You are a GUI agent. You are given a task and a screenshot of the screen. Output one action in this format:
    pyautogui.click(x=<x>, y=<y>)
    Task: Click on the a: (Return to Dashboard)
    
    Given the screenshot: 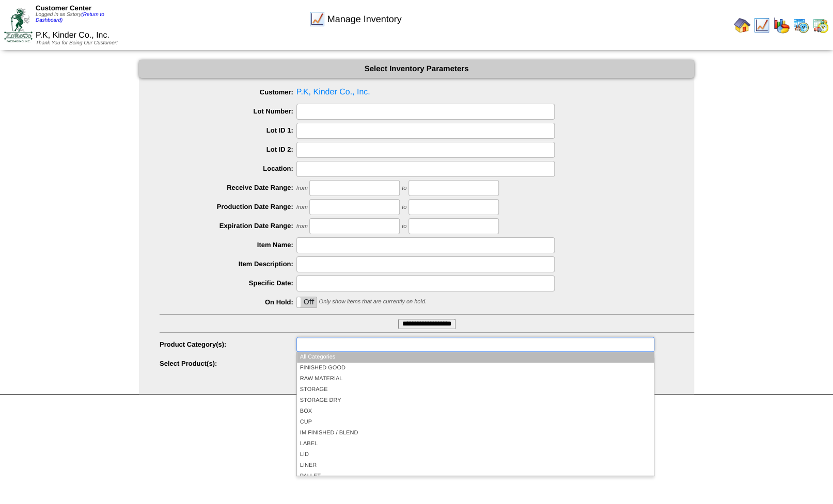 What is the action you would take?
    pyautogui.click(x=70, y=18)
    